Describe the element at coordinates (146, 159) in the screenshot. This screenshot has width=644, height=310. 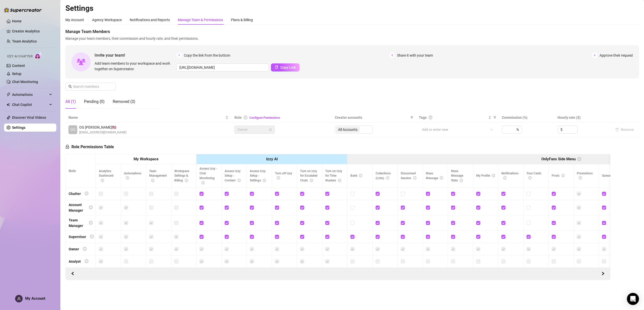
I see `strong: My Workspace` at that location.